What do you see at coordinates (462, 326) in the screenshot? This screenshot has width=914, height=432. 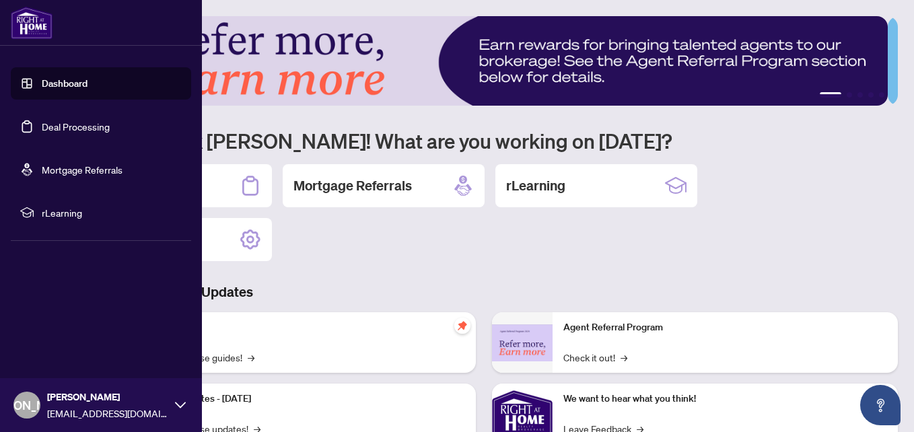 I see `span: pushpin` at bounding box center [462, 326].